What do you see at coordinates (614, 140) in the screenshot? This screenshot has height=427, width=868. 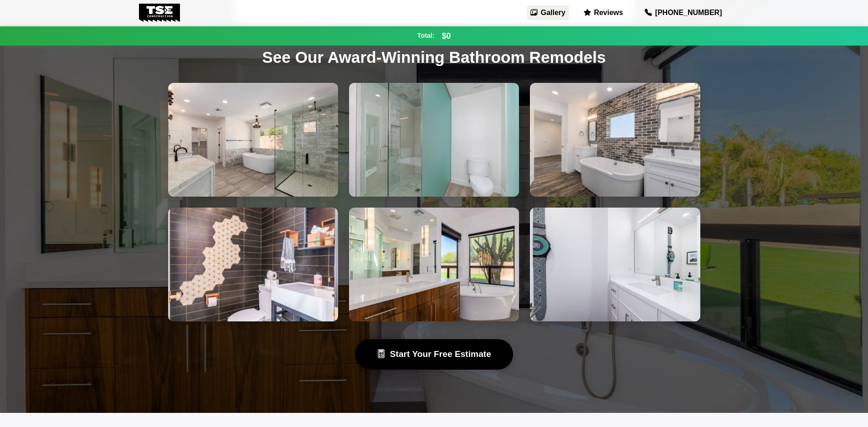 I see `img: Camelback Bathroom Remodel` at bounding box center [614, 140].